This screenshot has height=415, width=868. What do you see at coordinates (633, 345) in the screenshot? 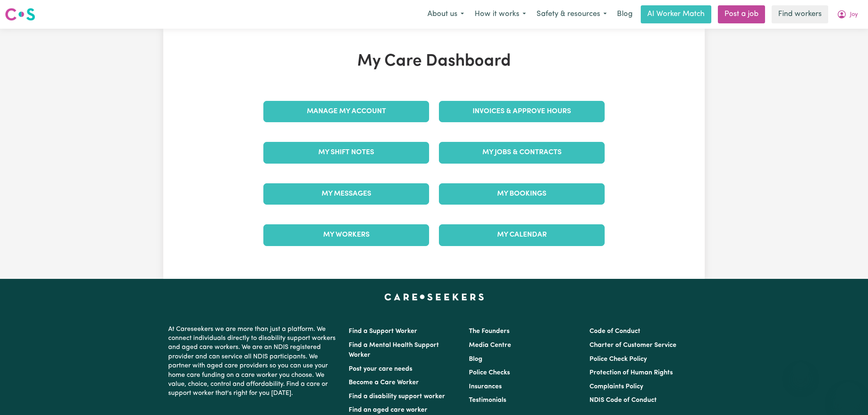
I see `a: Charter of Customer Service` at bounding box center [633, 345].